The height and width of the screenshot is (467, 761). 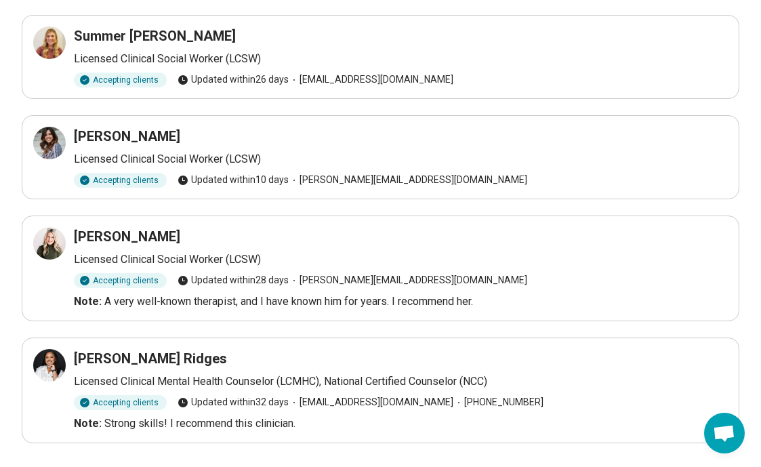 What do you see at coordinates (200, 423) in the screenshot?
I see `span: Strong skills! I recommend this clinician.` at bounding box center [200, 423].